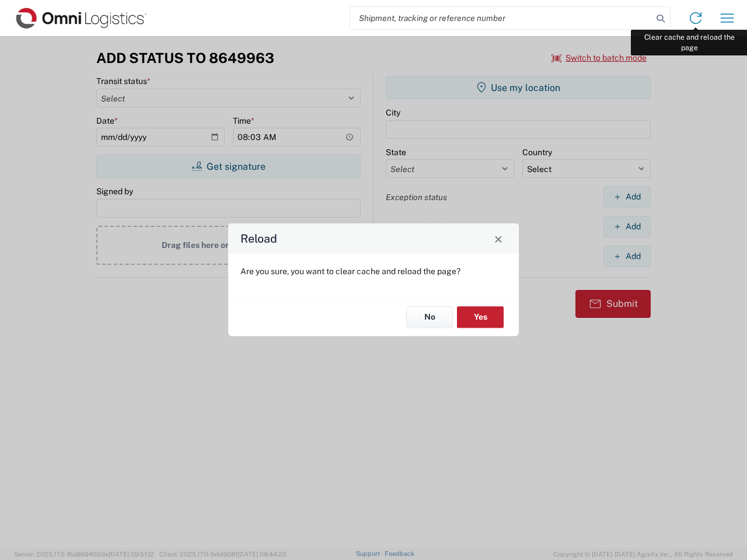  What do you see at coordinates (430, 317) in the screenshot?
I see `button: No` at bounding box center [430, 317].